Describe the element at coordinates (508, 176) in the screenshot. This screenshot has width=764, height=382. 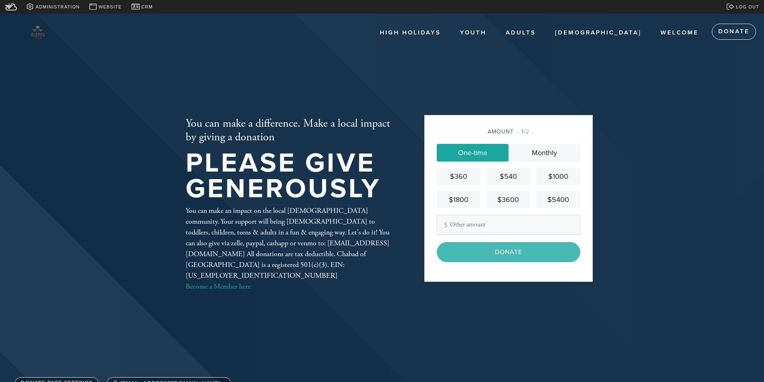
I see `div: $540` at that location.